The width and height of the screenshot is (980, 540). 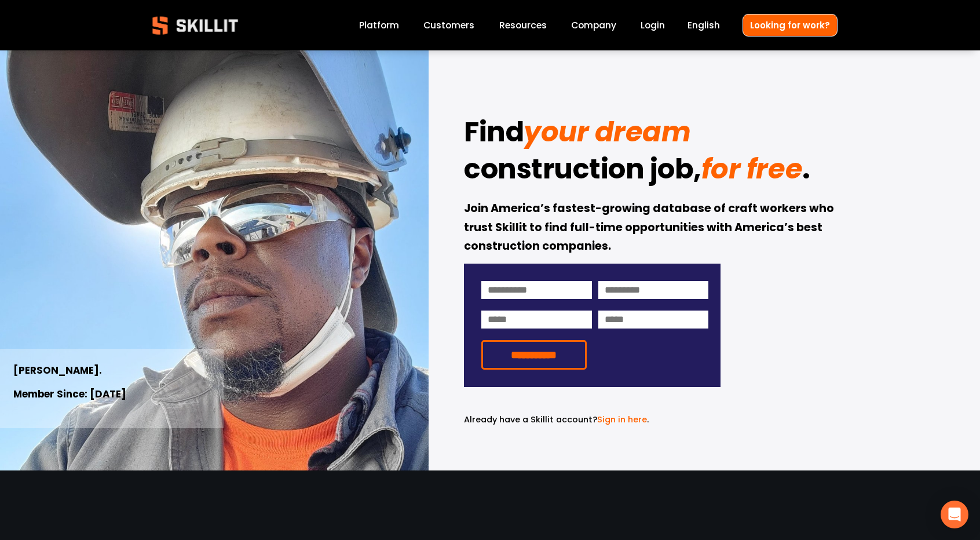 I want to click on a: Customers, so click(x=449, y=25).